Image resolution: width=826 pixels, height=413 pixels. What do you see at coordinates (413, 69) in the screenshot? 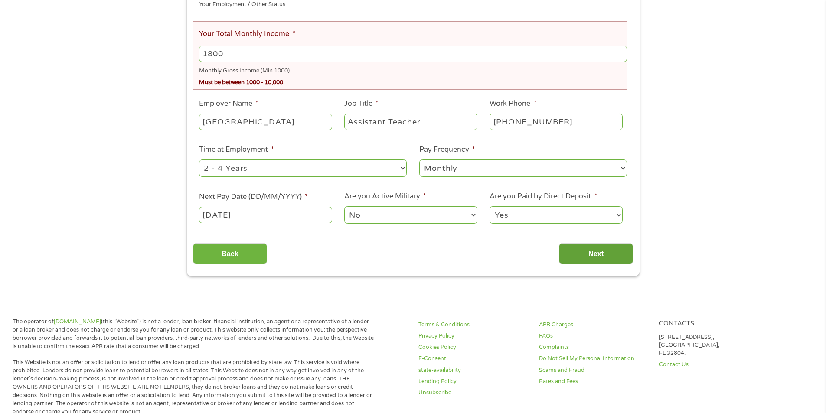
I see `div: Monthly Gross Income (Min 1000)` at bounding box center [413, 69].